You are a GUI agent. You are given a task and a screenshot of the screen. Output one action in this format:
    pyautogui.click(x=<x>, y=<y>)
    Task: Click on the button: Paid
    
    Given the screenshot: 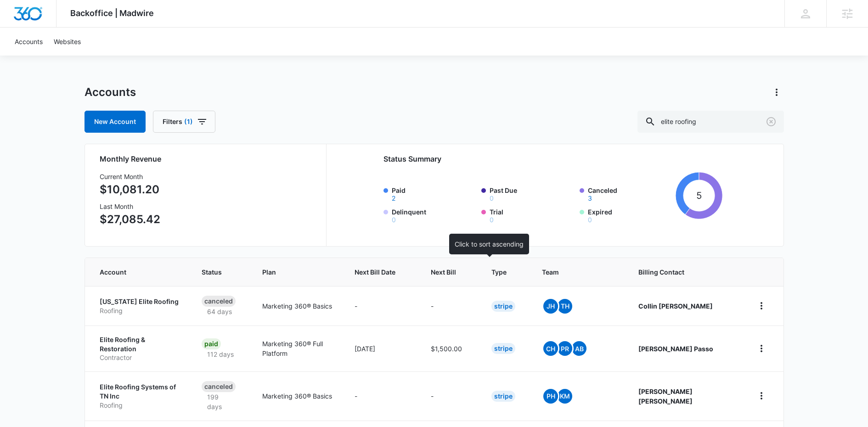 What is the action you would take?
    pyautogui.click(x=394, y=198)
    